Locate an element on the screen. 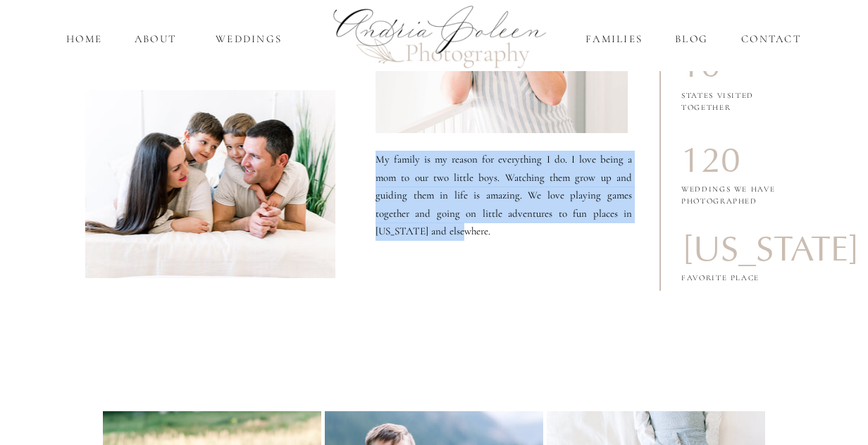 The height and width of the screenshot is (445, 868). nav: Contact is located at coordinates (771, 39).